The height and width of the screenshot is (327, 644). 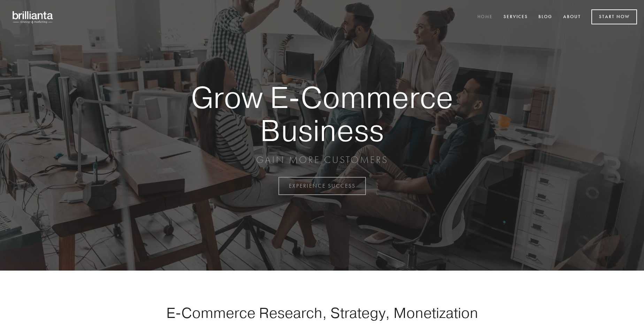 I want to click on a: About, so click(x=572, y=17).